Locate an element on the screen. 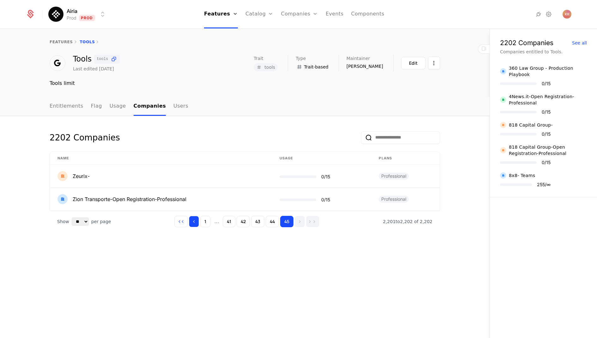 This screenshot has width=597, height=338. button: Go to page 45 is located at coordinates (287, 222).